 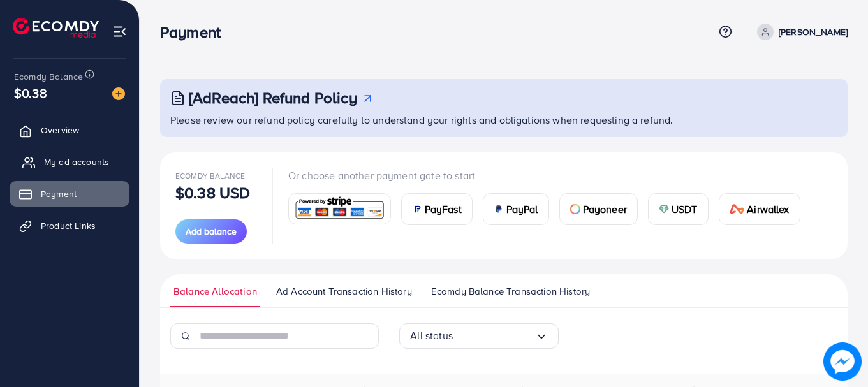 What do you see at coordinates (70, 162) in the screenshot?
I see `a: My ad accounts` at bounding box center [70, 162].